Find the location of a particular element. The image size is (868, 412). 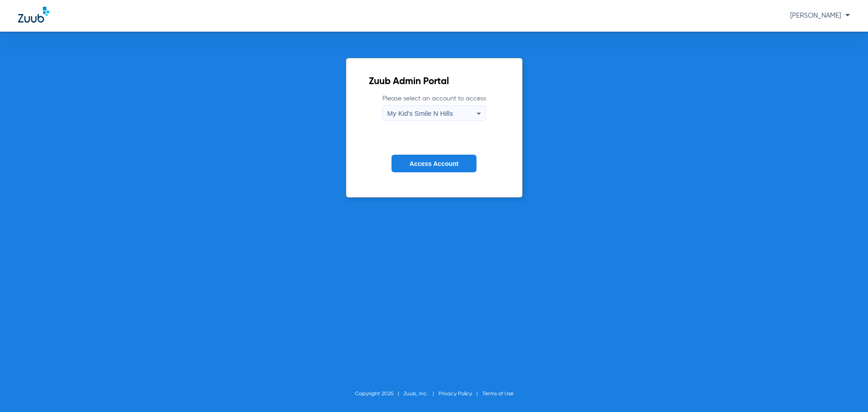

label: Please select an account to access is located at coordinates (434, 107).